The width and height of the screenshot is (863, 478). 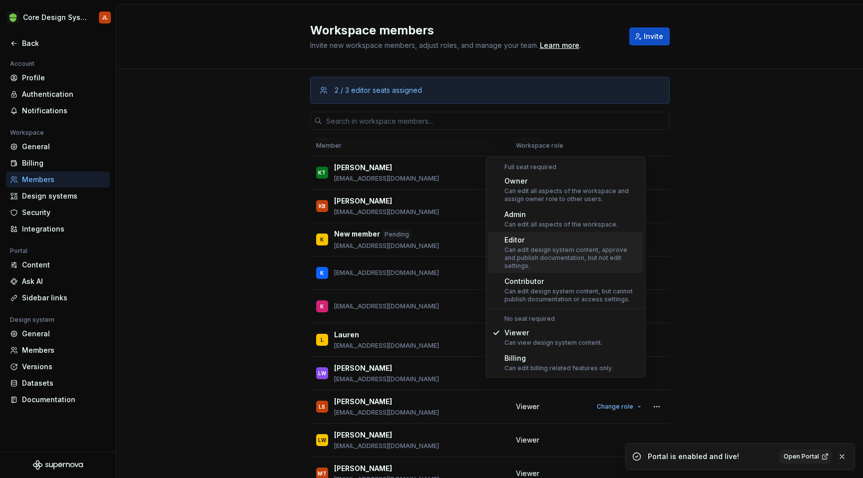 I want to click on div: 2 / 3 editor seats assigned, so click(x=378, y=90).